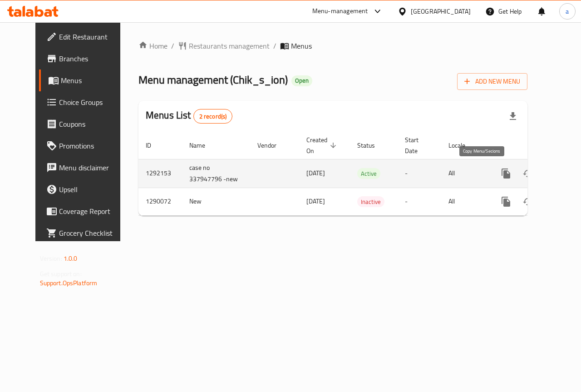  What do you see at coordinates (154, 145) in the screenshot?
I see `span: ID` at bounding box center [154, 145].